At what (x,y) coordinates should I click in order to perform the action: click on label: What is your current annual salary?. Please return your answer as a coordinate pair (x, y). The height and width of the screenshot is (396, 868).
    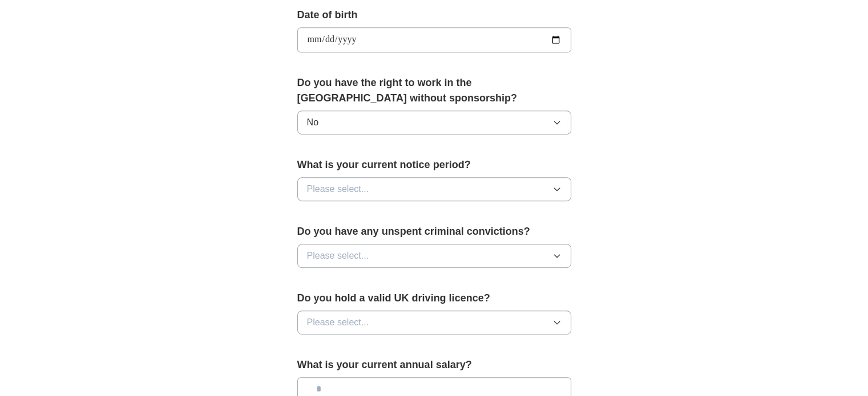
    Looking at the image, I should click on (434, 365).